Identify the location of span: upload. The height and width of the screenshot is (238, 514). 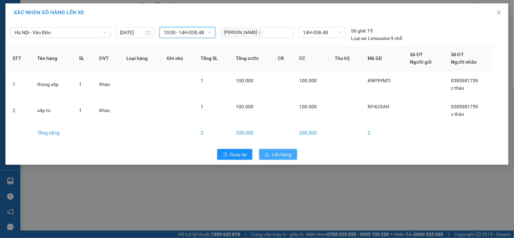
(267, 155).